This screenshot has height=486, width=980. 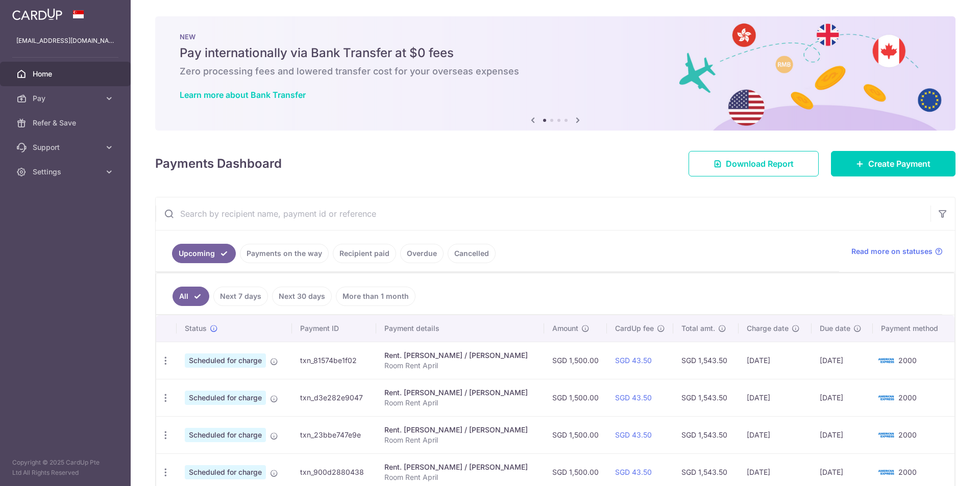 I want to click on span: Home, so click(x=66, y=74).